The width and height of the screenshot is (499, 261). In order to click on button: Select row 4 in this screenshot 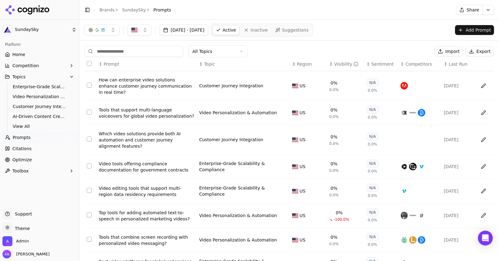, I will do `click(89, 166)`.